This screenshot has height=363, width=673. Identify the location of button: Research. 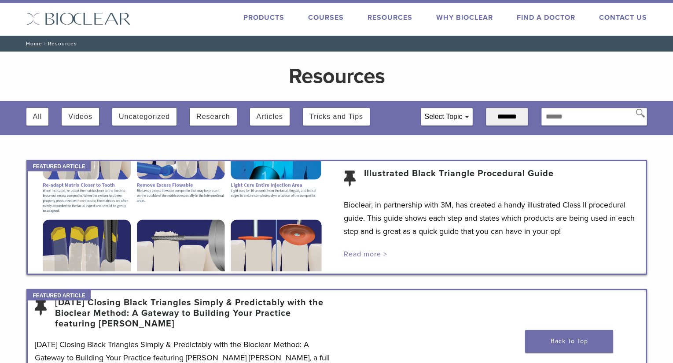
(213, 117).